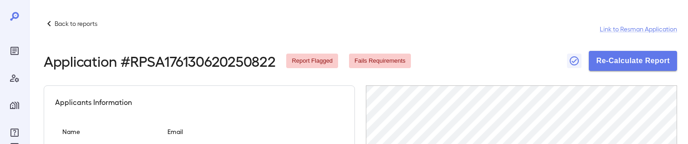  Describe the element at coordinates (76, 24) in the screenshot. I see `p: Back to reports` at that location.